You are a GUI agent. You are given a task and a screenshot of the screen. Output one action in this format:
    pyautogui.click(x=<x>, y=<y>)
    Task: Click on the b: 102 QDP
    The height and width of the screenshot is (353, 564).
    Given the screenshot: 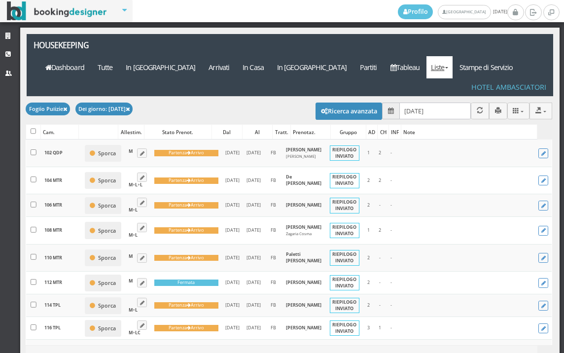 What is the action you would take?
    pyautogui.click(x=53, y=152)
    